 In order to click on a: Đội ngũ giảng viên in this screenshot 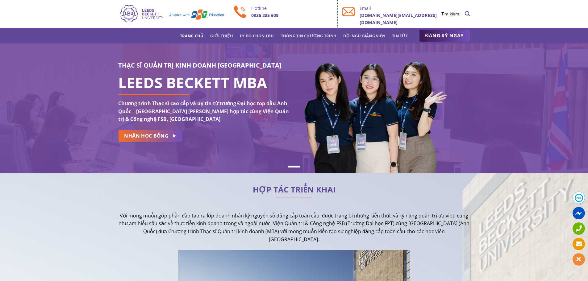, I will do `click(364, 36)`.